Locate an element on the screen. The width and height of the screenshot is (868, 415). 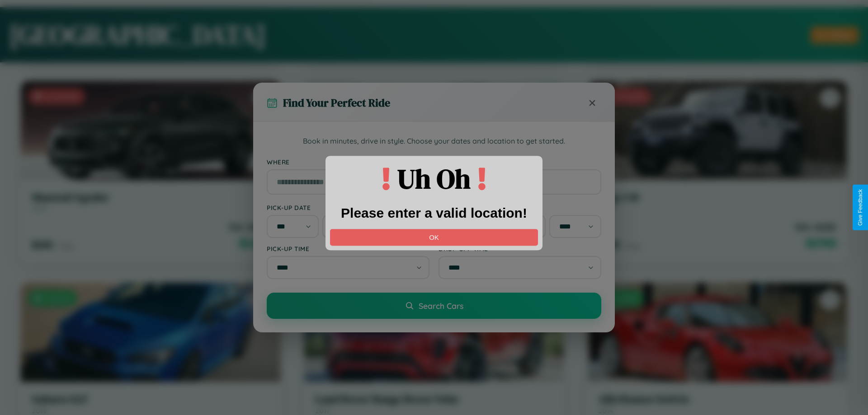
h3: Find Your Perfect Ride is located at coordinates (336, 103).